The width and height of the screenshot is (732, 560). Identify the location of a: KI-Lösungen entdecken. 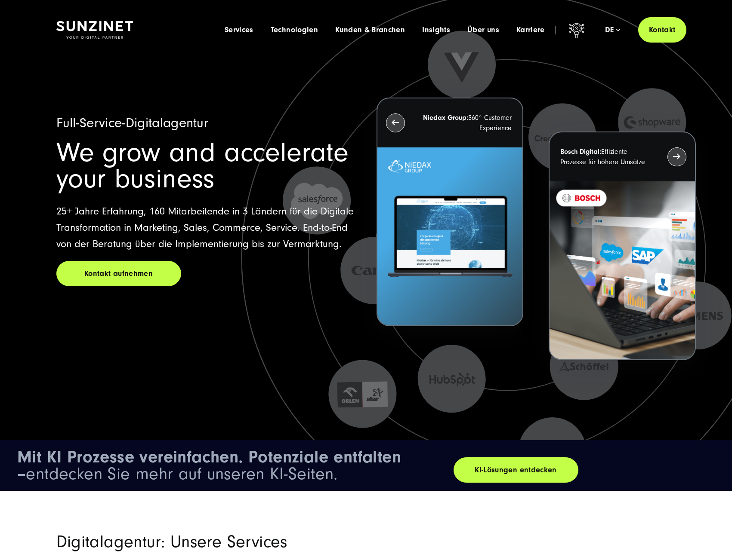
(516, 470).